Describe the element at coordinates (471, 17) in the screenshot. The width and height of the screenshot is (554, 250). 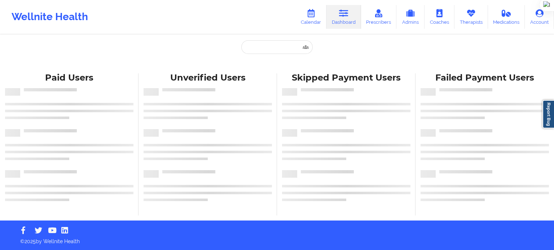
I see `a: Therapists` at that location.